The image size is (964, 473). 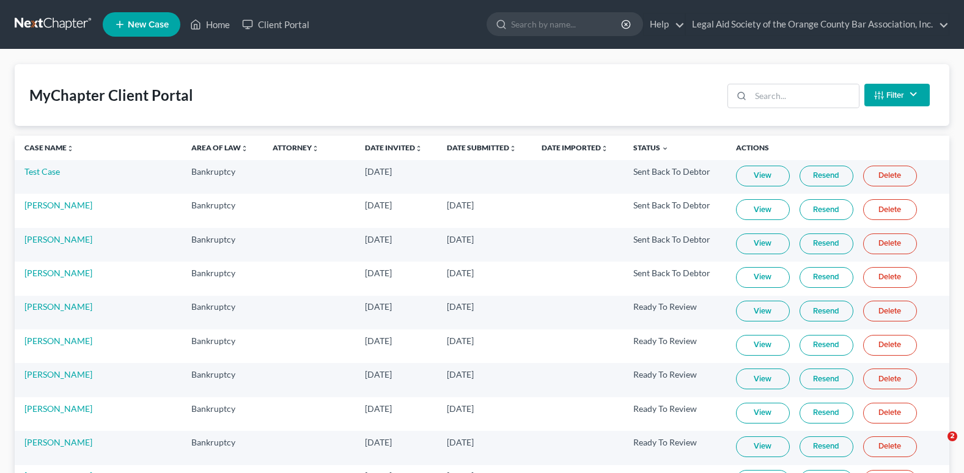 I want to click on a: Client Portal, so click(x=276, y=24).